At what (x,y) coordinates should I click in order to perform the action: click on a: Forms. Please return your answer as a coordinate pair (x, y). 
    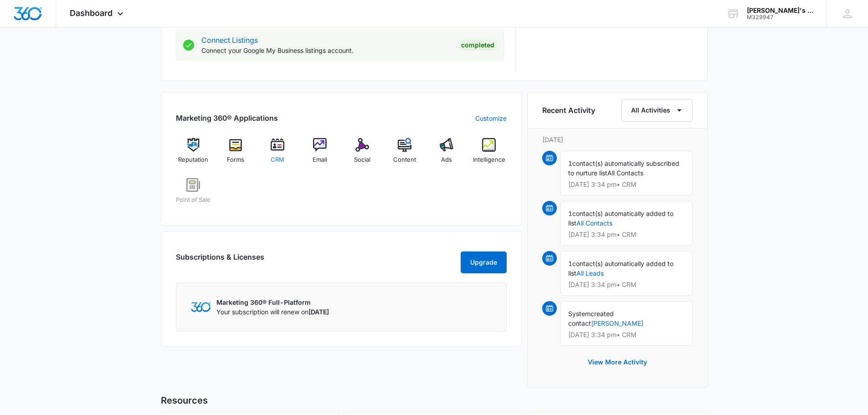
    Looking at the image, I should click on (235, 155).